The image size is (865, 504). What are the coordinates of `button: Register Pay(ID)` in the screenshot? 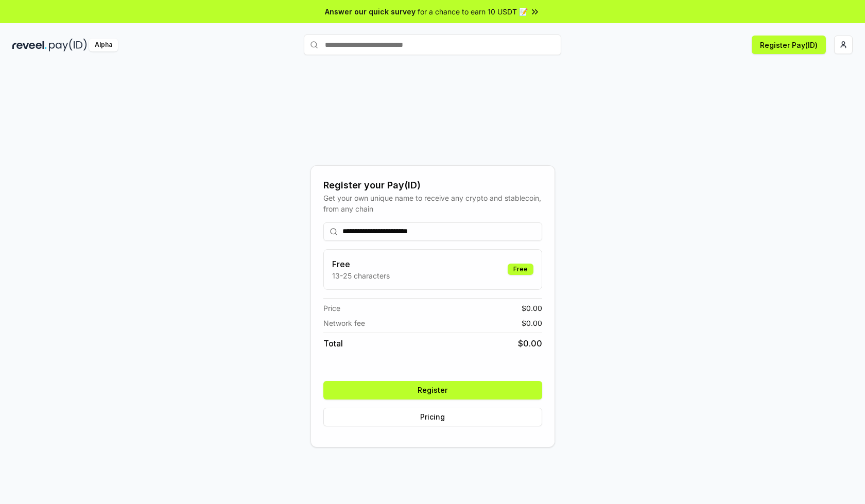 It's located at (789, 45).